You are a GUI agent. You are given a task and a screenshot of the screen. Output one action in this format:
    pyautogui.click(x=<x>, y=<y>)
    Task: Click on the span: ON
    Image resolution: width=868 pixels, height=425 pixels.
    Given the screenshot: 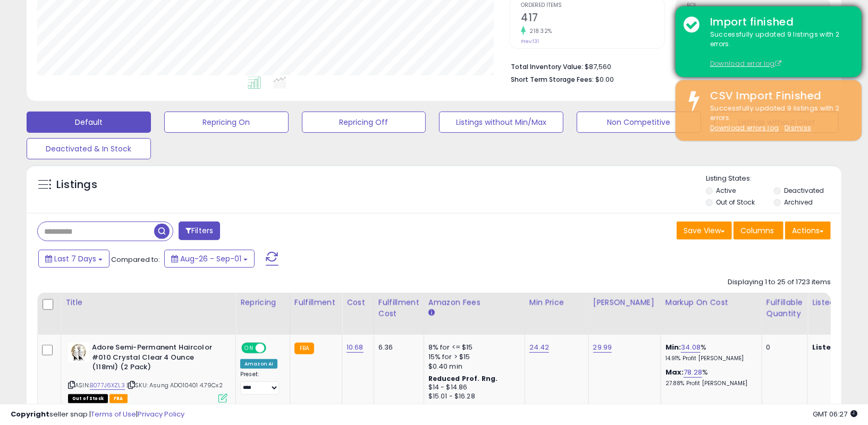 What is the action you would take?
    pyautogui.click(x=249, y=348)
    